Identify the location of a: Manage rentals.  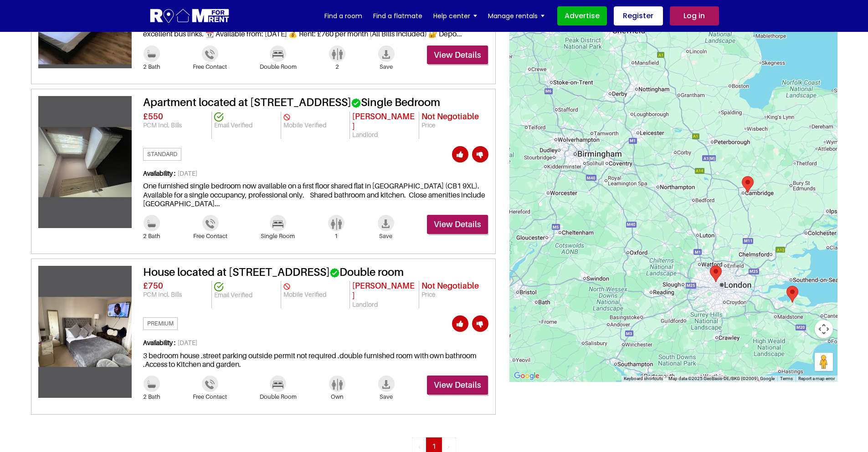
(516, 16).